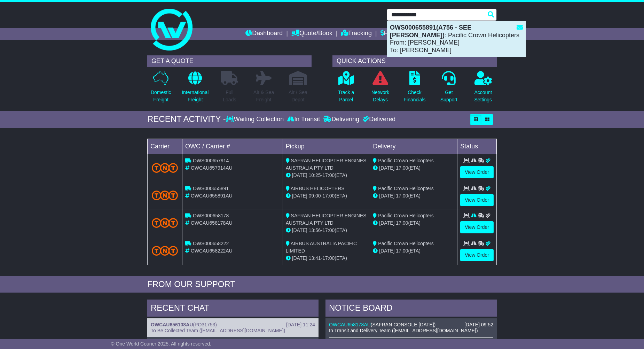 The width and height of the screenshot is (644, 349). What do you see at coordinates (233, 309) in the screenshot?
I see `div: RECENT CHAT` at bounding box center [233, 309].